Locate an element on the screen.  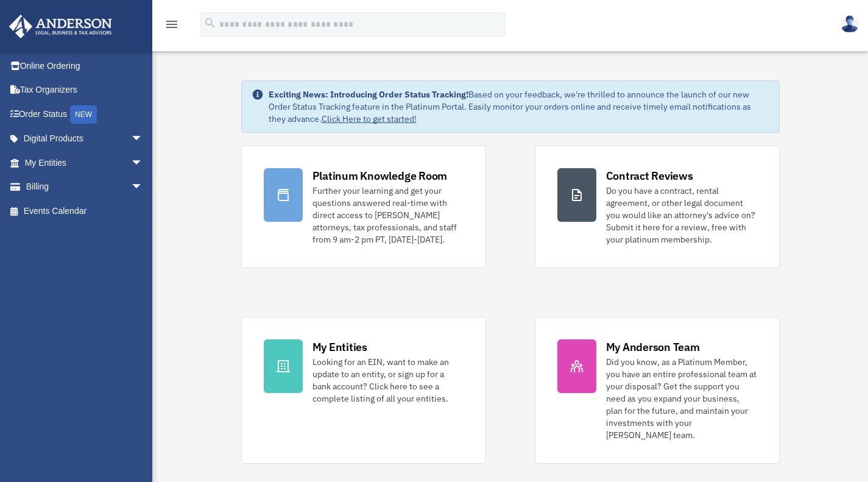
a: Contract Reviews Do you have a contract, rental agreement, or other legal document you would like... is located at coordinates (657, 206).